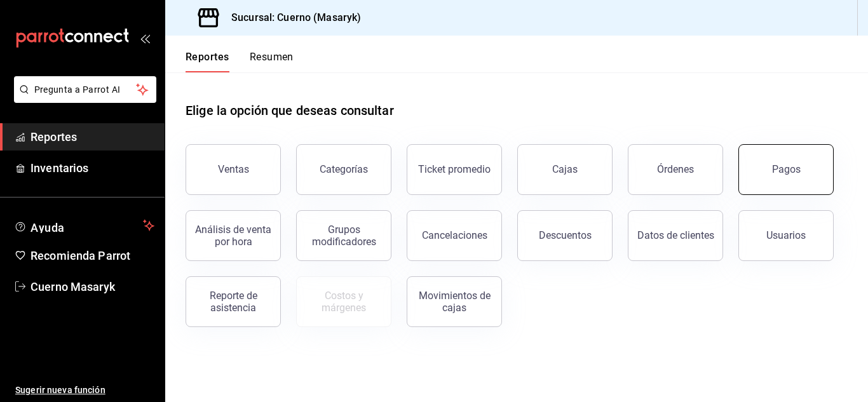  Describe the element at coordinates (675, 235) in the screenshot. I see `button: Datos de clientes` at that location.